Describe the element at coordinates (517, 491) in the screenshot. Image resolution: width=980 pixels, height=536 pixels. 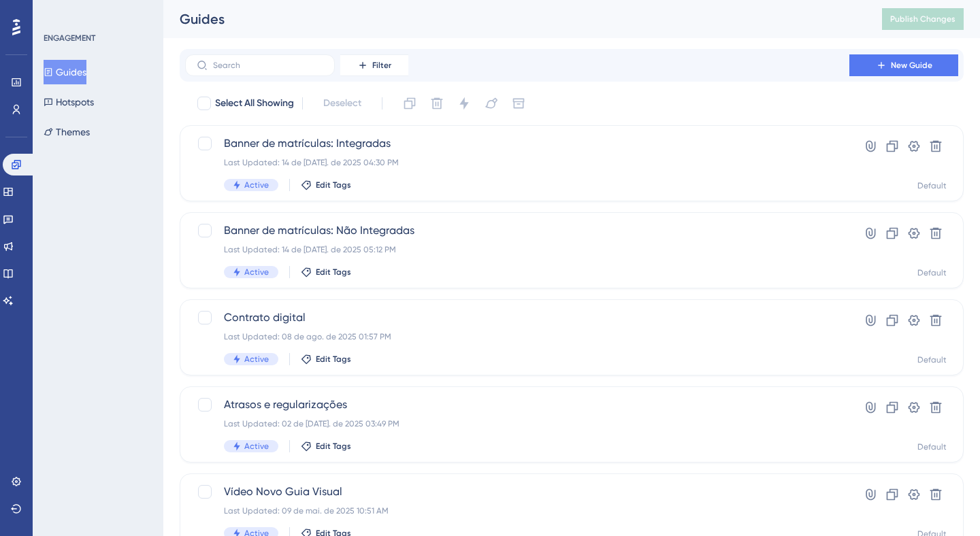
I see `span: Vídeo Novo Guia Visual` at that location.